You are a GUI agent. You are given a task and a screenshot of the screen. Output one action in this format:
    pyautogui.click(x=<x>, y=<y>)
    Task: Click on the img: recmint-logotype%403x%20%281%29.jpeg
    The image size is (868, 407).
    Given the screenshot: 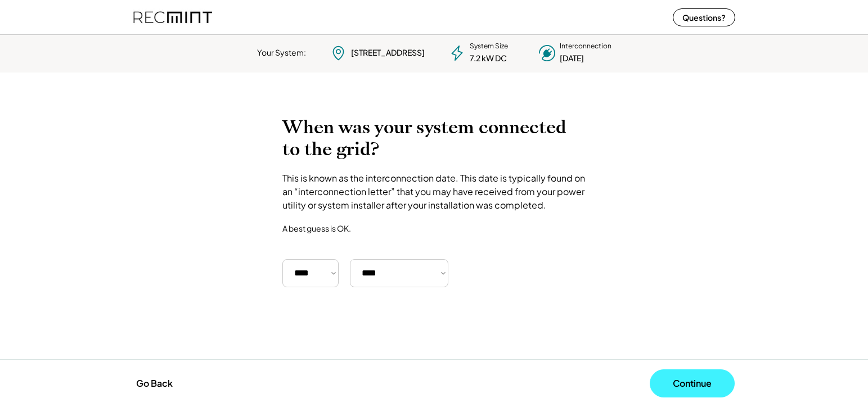 What is the action you would take?
    pyautogui.click(x=173, y=17)
    